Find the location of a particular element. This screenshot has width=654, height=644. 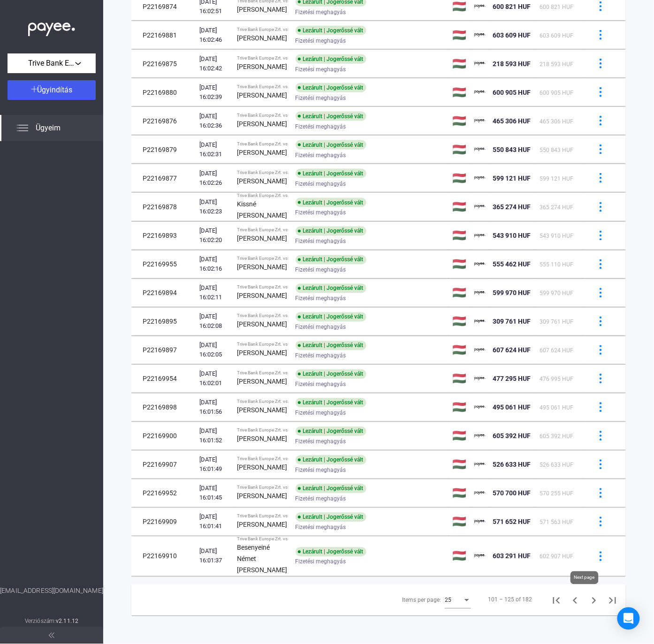

button: Last page is located at coordinates (612, 600).